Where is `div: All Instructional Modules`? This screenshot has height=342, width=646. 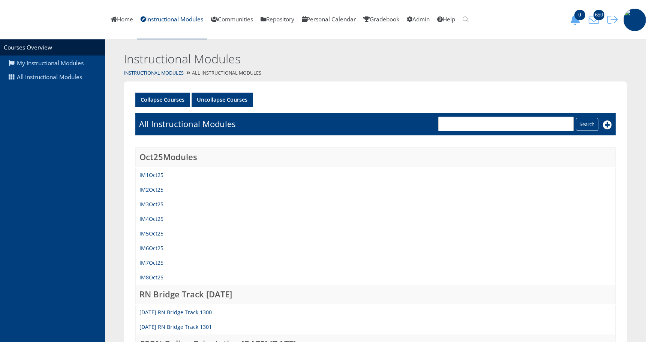
div: All Instructional Modules is located at coordinates (375, 73).